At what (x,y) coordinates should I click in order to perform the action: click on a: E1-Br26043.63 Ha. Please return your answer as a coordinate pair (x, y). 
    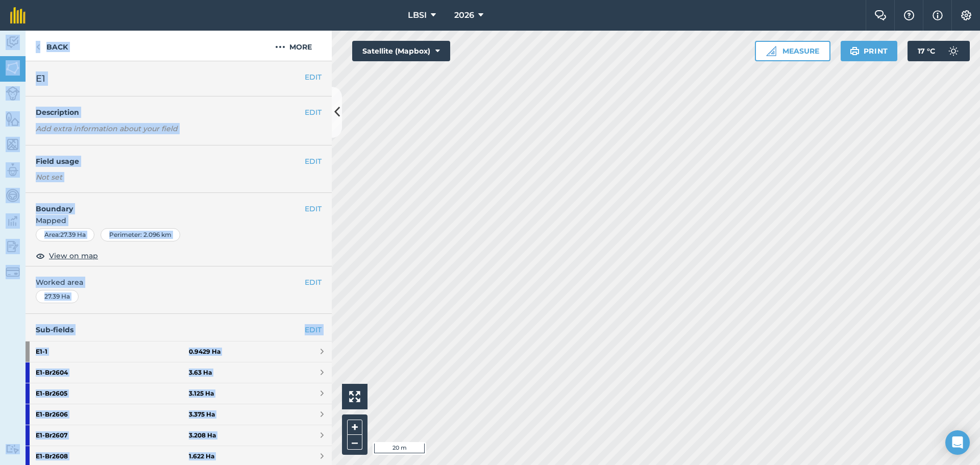
    Looking at the image, I should click on (178, 373).